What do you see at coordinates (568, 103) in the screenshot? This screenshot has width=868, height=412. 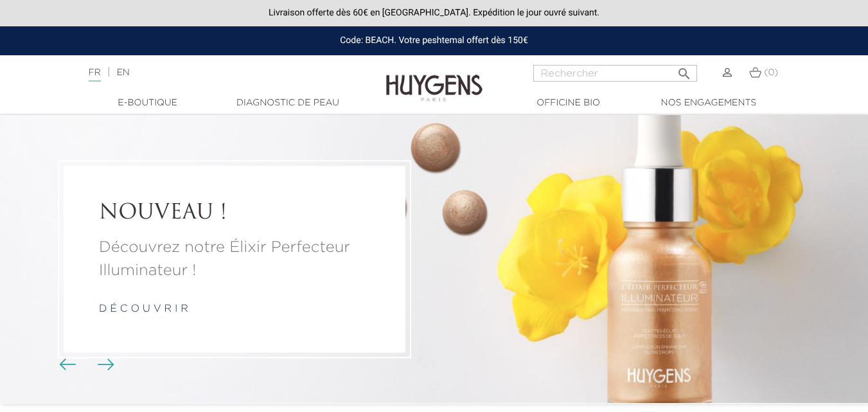 I see `a: Officine Bio` at bounding box center [568, 103].